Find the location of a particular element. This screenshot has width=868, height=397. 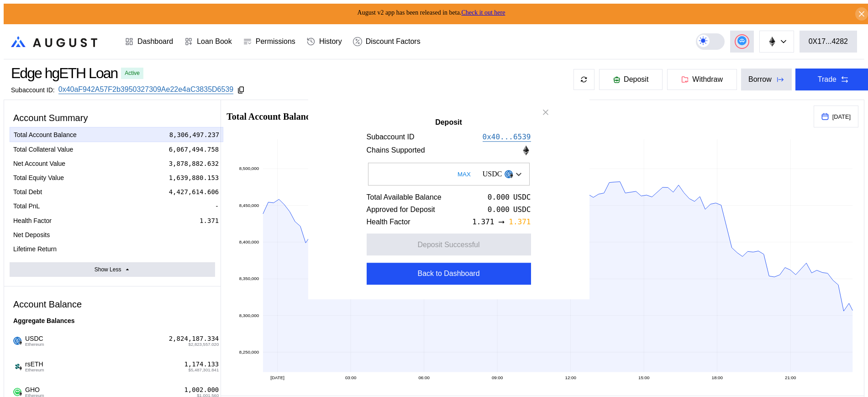

div: Show Less is located at coordinates (108, 270).